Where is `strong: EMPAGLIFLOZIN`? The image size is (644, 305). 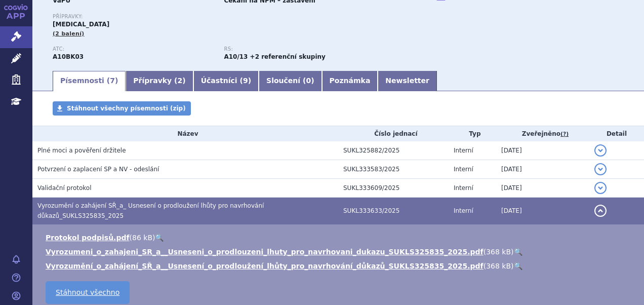 strong: EMPAGLIFLOZIN is located at coordinates (68, 57).